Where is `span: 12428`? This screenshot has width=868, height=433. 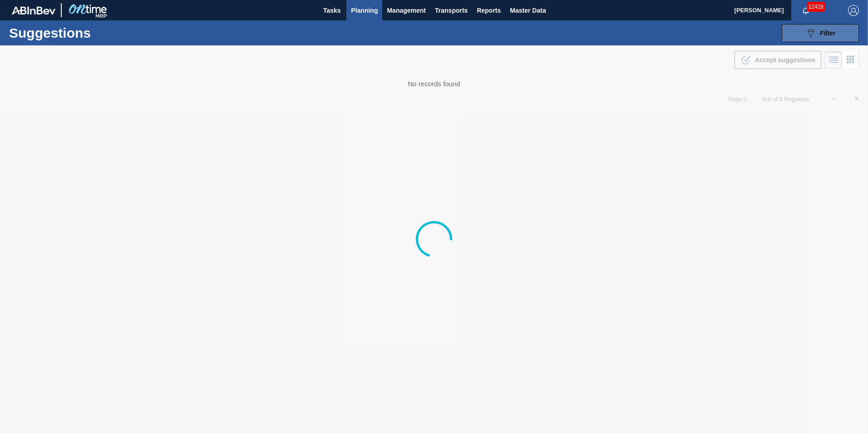 span: 12428 is located at coordinates (815, 7).